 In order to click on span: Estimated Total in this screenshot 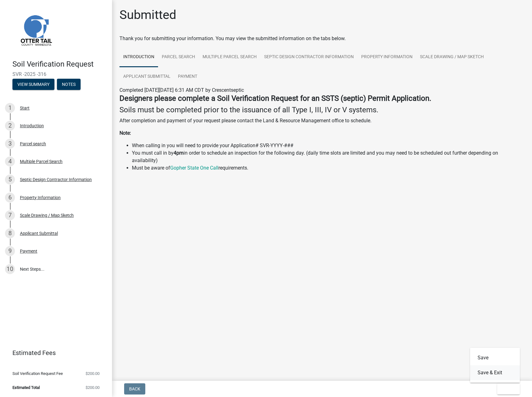, I will do `click(26, 387)`.